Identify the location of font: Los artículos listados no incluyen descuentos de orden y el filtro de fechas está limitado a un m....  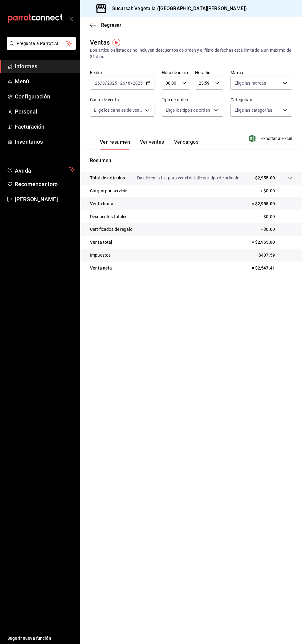
(190, 53).